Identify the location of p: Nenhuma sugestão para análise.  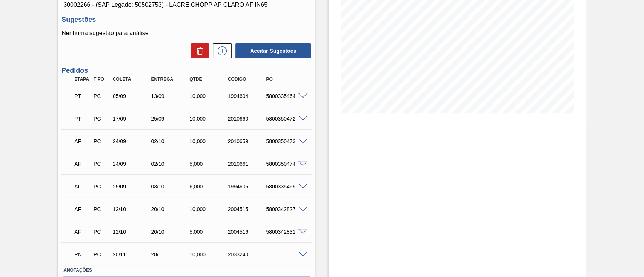
(187, 33).